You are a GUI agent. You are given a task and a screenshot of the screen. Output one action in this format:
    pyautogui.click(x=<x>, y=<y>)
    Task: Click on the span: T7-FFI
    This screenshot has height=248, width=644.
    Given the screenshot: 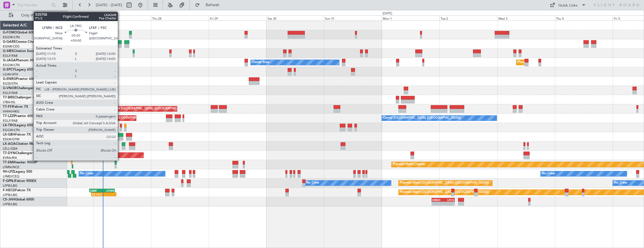 What is the action you would take?
    pyautogui.click(x=8, y=107)
    